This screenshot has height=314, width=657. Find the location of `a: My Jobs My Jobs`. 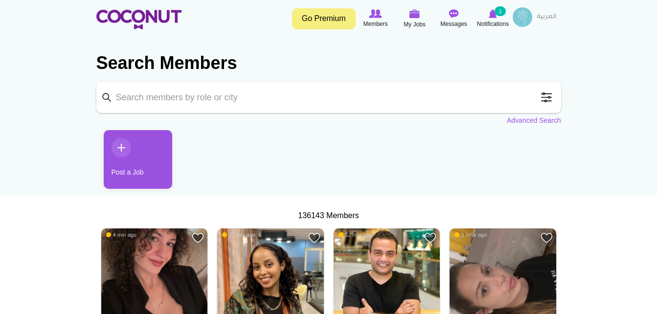

a: My Jobs My Jobs is located at coordinates (415, 19).